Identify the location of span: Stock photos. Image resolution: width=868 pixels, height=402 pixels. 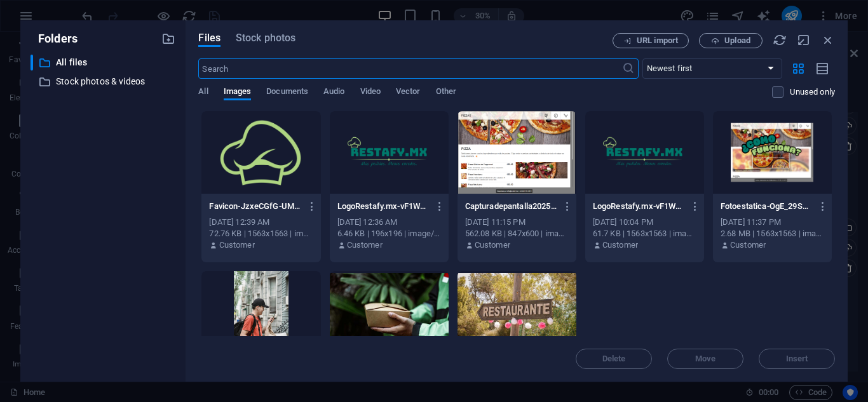
(265, 38).